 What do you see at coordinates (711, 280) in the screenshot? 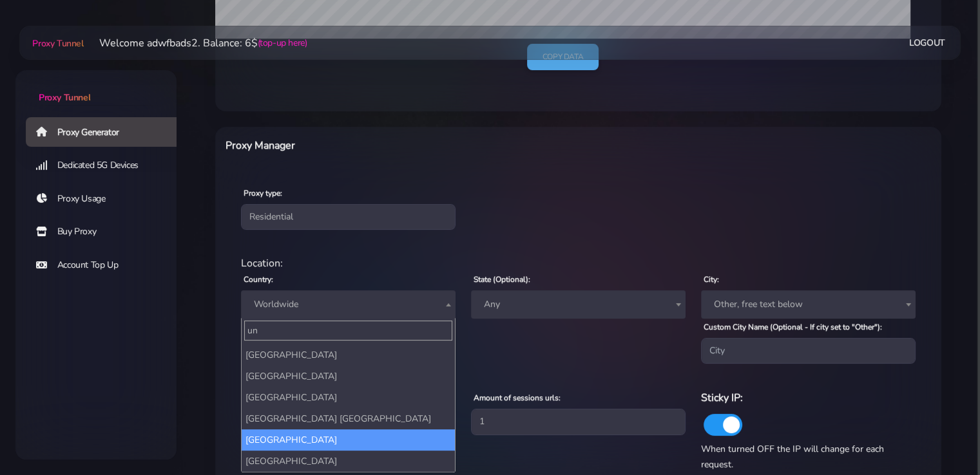
I see `label: City:` at bounding box center [711, 280].